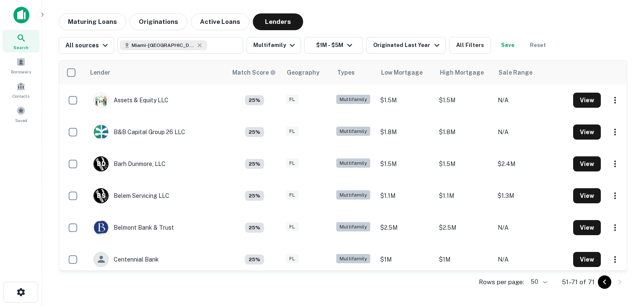 The image size is (644, 306). Describe the element at coordinates (156, 73) in the screenshot. I see `th: Lender` at that location.